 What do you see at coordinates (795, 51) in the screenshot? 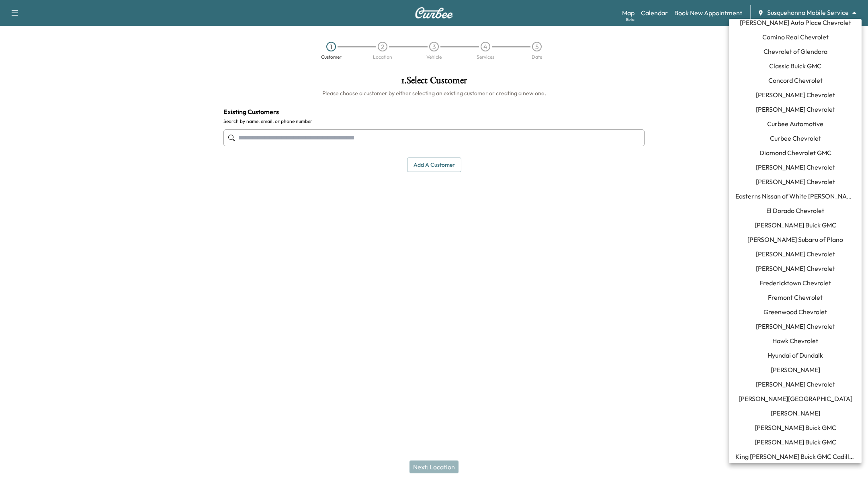
I see `span: Chevrolet of Glendora` at bounding box center [795, 51].